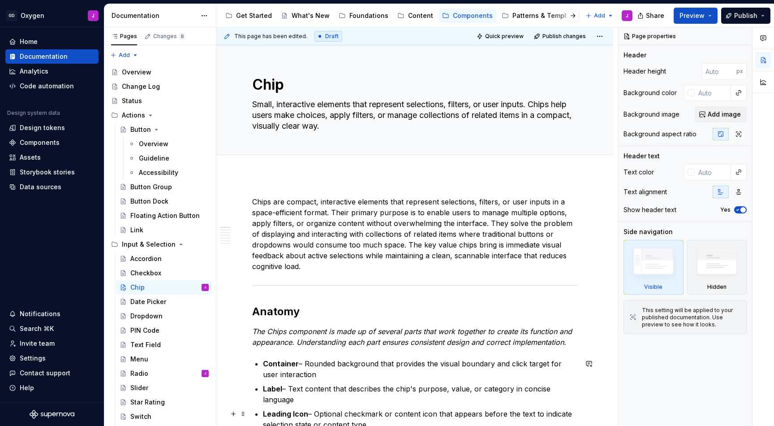  Describe the element at coordinates (635, 55) in the screenshot. I see `div: Header` at that location.